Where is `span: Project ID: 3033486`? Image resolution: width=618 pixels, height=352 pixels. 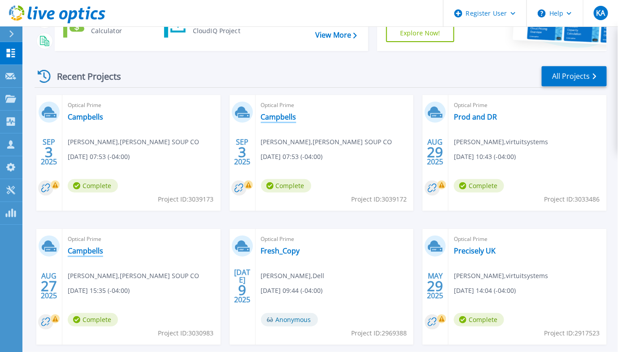
span: Project ID: 3033486 is located at coordinates (572, 199).